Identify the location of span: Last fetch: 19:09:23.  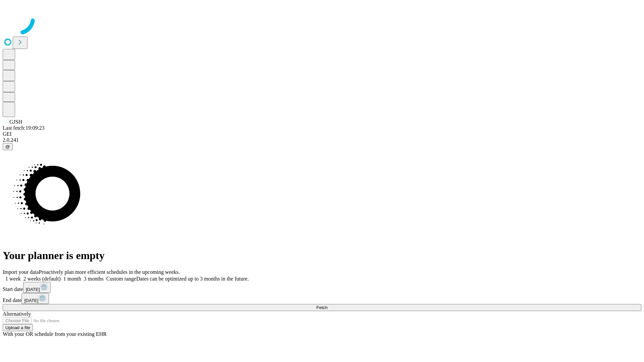
(23, 128).